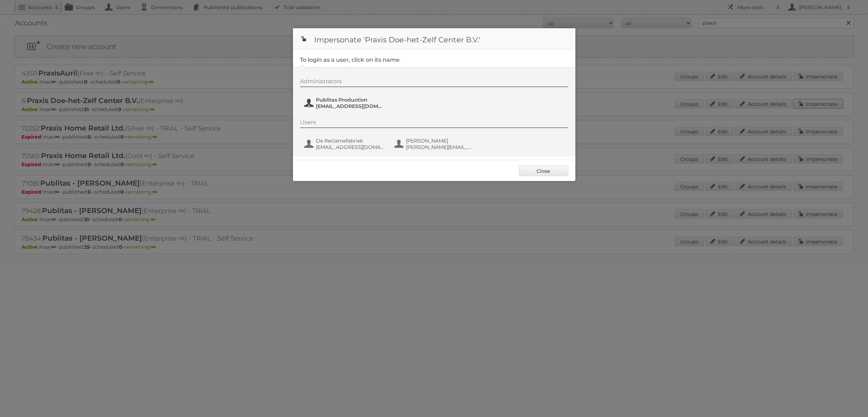 The image size is (868, 417). What do you see at coordinates (544, 171) in the screenshot?
I see `a: Close` at bounding box center [544, 171].